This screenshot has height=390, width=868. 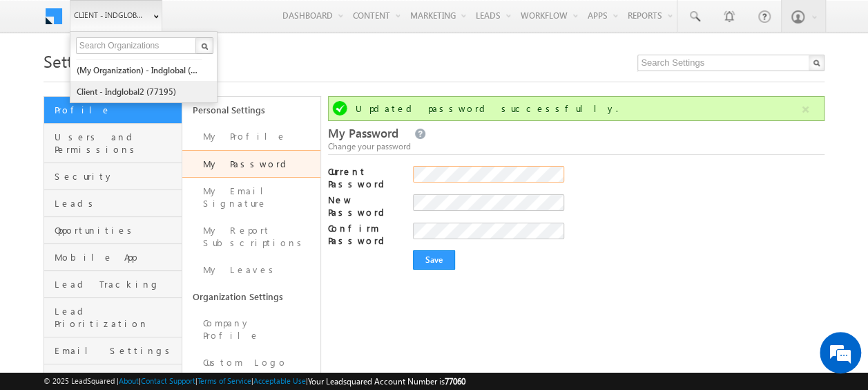 I want to click on input: Save, so click(x=433, y=260).